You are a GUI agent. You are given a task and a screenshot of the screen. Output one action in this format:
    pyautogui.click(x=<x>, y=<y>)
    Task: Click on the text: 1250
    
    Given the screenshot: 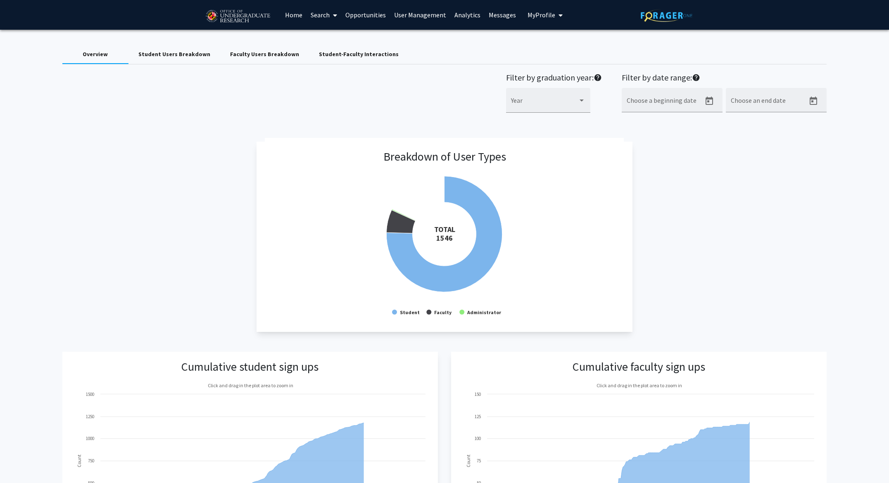 What is the action you would take?
    pyautogui.click(x=90, y=417)
    